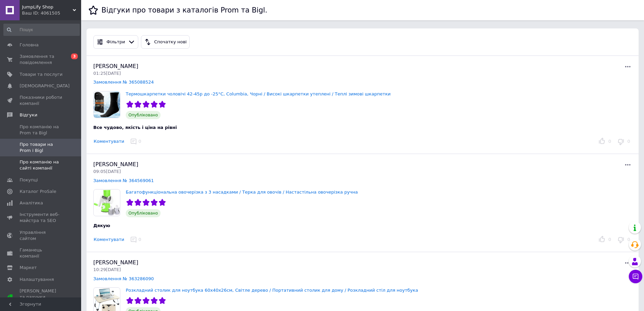  Describe the element at coordinates (116, 42) in the screenshot. I see `button: Фільтри` at that location.